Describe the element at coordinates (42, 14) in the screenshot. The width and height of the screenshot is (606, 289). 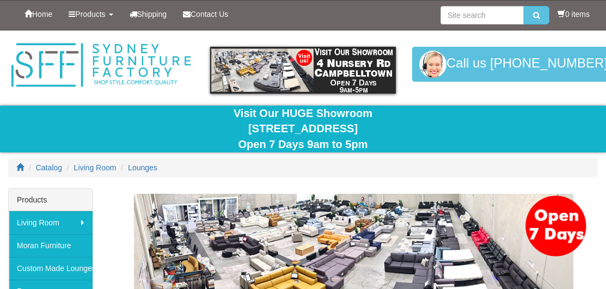
I see `span: Home` at that location.